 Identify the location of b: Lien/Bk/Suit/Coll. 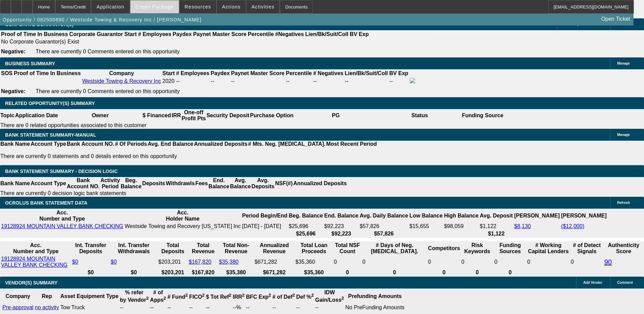
(366, 73).